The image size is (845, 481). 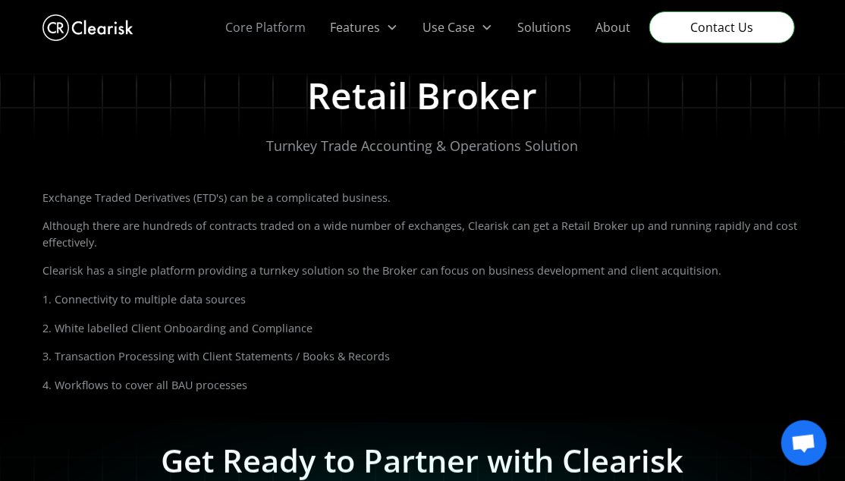 I want to click on h3: Get Ready to Partner with Clearisk, so click(x=423, y=461).